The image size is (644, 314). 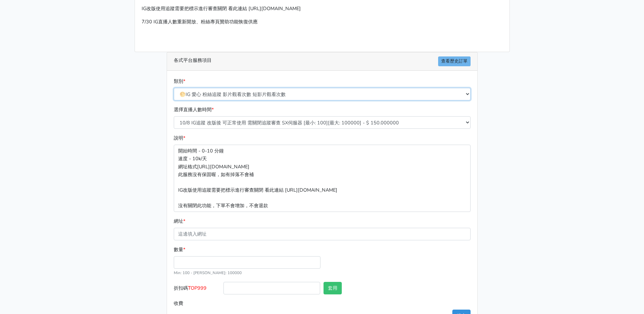 What do you see at coordinates (333, 288) in the screenshot?
I see `button: 套用` at bounding box center [333, 288].